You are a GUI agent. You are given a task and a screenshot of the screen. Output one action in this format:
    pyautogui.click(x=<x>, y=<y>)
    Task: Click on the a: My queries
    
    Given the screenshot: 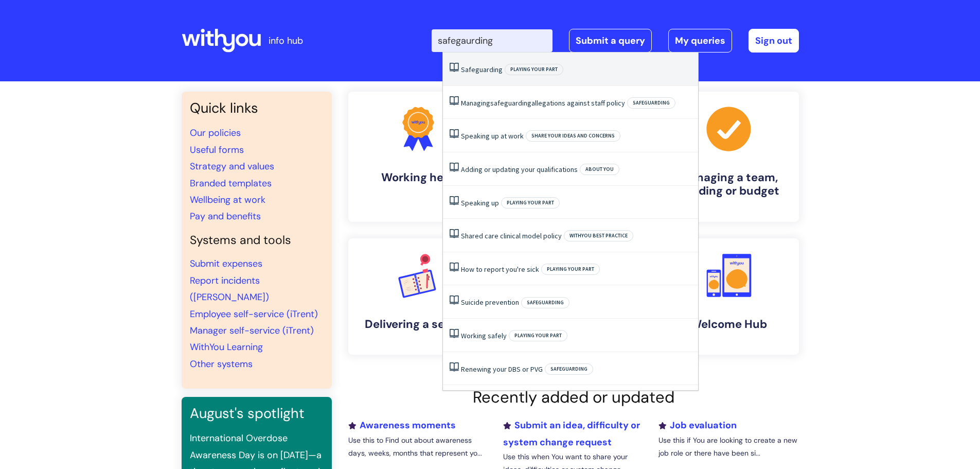 What is the action you would take?
    pyautogui.click(x=701, y=41)
    